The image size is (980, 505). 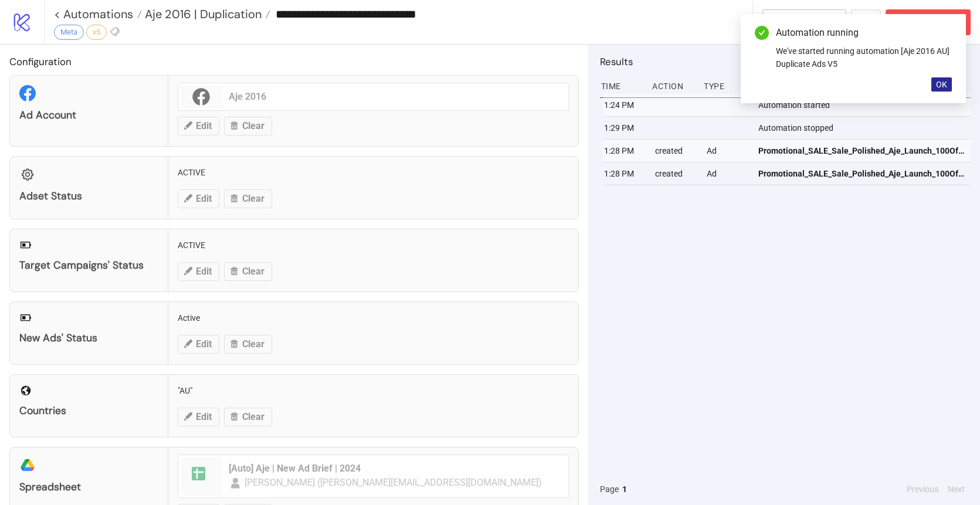 I want to click on div: Action, so click(x=672, y=86).